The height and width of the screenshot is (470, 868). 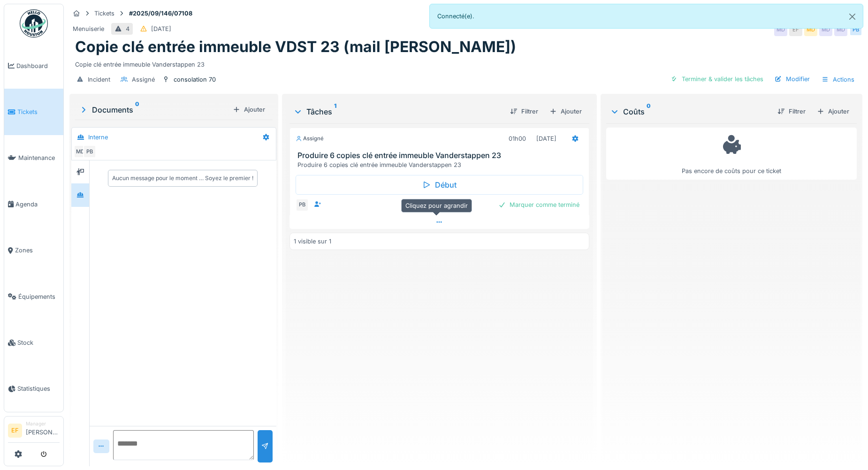 What do you see at coordinates (37, 250) in the screenshot?
I see `span: Zones` at bounding box center [37, 250].